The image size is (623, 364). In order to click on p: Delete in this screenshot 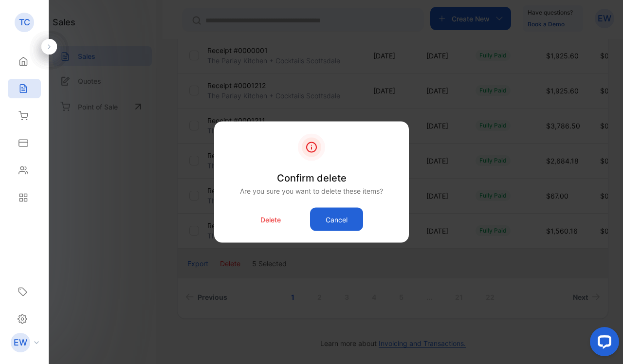, I will do `click(270, 219)`.